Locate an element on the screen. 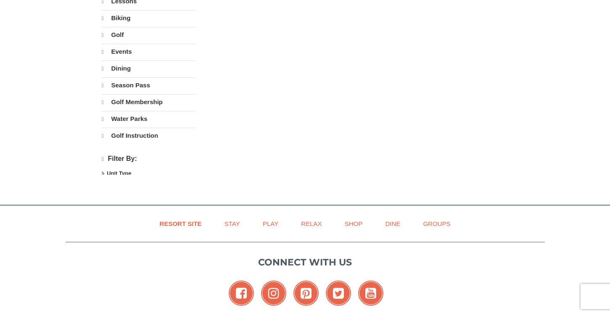 The height and width of the screenshot is (315, 610). a: Season Pass is located at coordinates (148, 85).